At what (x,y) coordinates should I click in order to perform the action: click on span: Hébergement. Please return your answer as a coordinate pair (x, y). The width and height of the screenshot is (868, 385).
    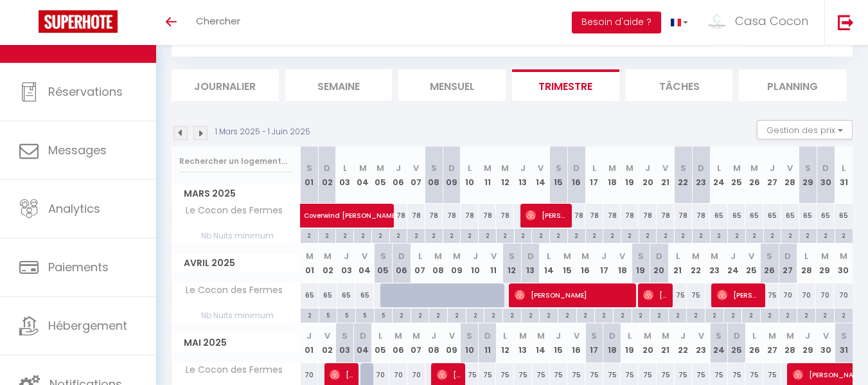
    Looking at the image, I should click on (87, 325).